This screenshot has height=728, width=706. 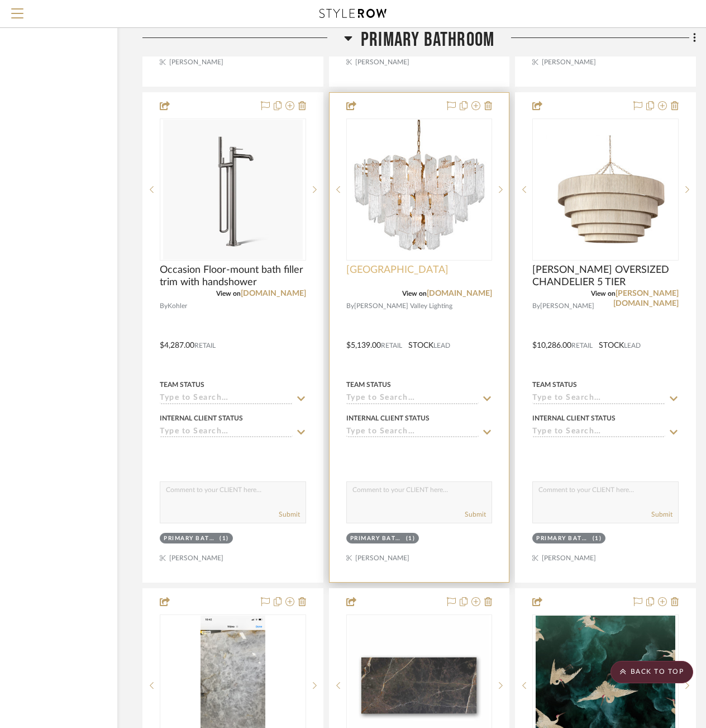 What do you see at coordinates (605, 189) in the screenshot?
I see `div: 0` at bounding box center [605, 189].